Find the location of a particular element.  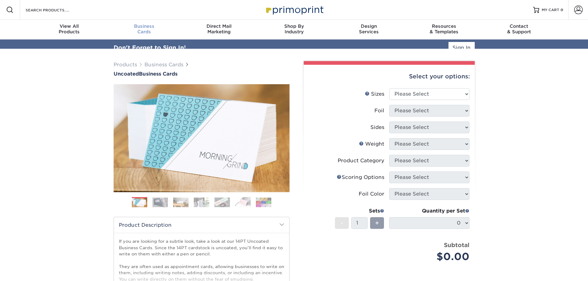

img: Primoprint is located at coordinates (294, 10).